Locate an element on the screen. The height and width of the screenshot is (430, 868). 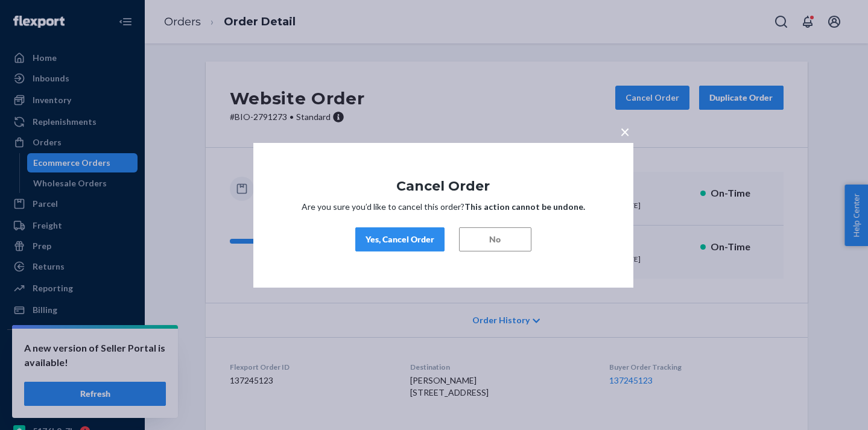
button: Yes, Cancel Order is located at coordinates (400, 240).